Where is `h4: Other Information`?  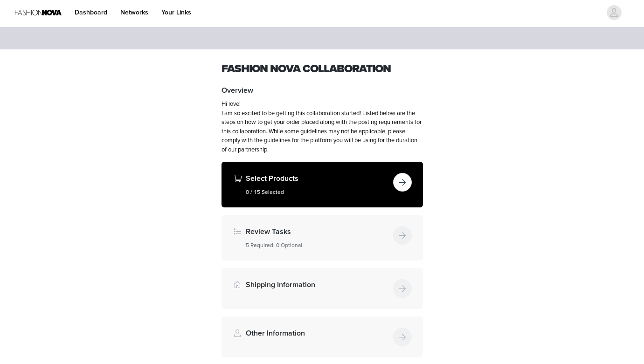
h4: Other Information is located at coordinates (318, 333).